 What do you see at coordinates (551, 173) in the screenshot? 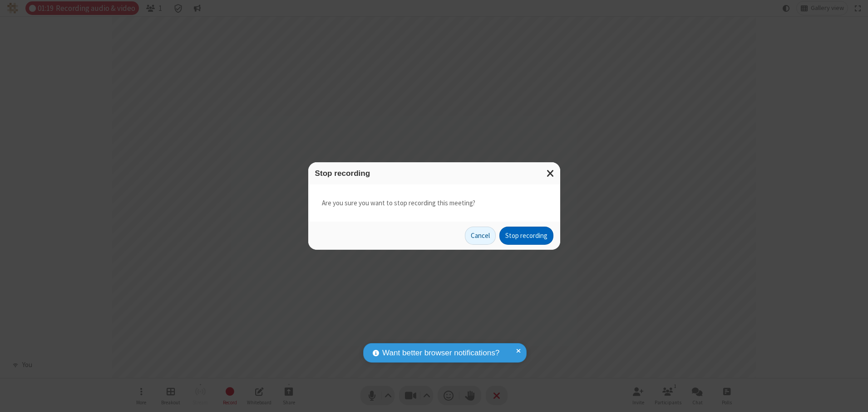
I see `button: Close modal` at bounding box center [551, 173].